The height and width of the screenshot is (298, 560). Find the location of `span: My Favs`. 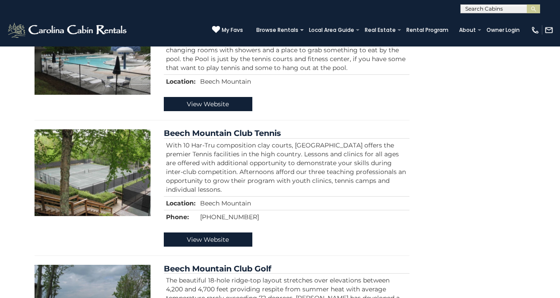

span: My Favs is located at coordinates (232, 30).